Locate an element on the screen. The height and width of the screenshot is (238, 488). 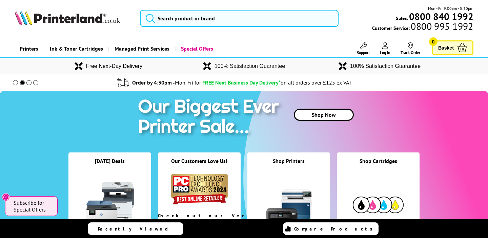
a: Basket 0 is located at coordinates (453, 47).